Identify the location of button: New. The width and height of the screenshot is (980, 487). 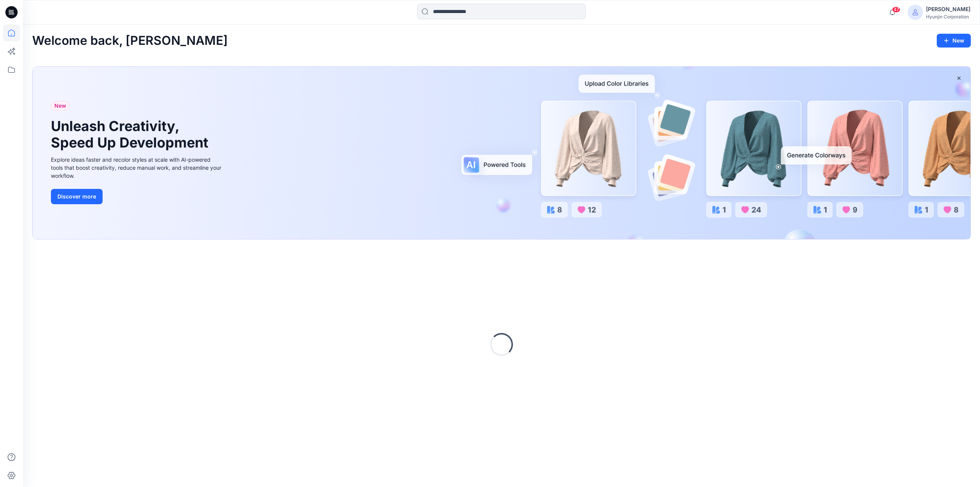
(954, 40).